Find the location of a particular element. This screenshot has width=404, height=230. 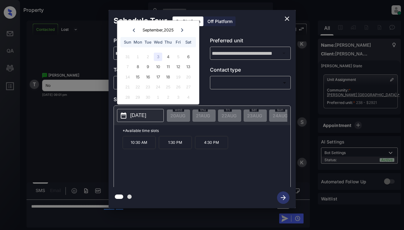

div: Not available Tuesday, September 23rd, 2025 is located at coordinates (147, 87).